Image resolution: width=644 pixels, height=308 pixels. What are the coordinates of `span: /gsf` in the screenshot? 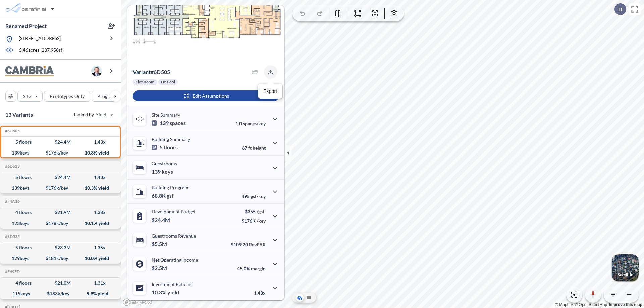 It's located at (260, 212).